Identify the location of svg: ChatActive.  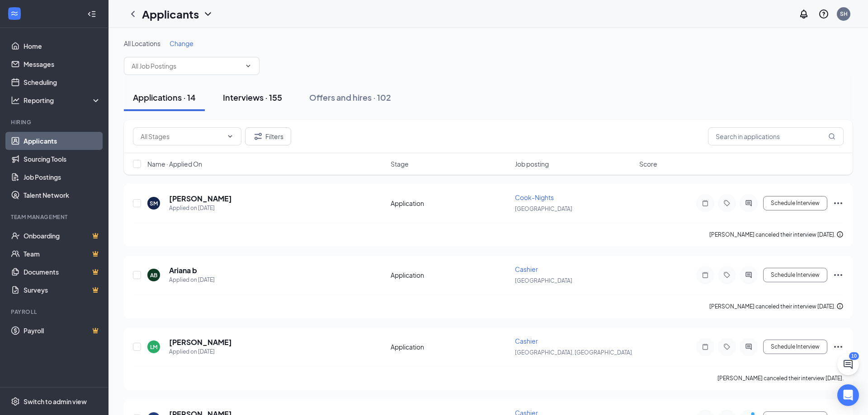
(848, 364).